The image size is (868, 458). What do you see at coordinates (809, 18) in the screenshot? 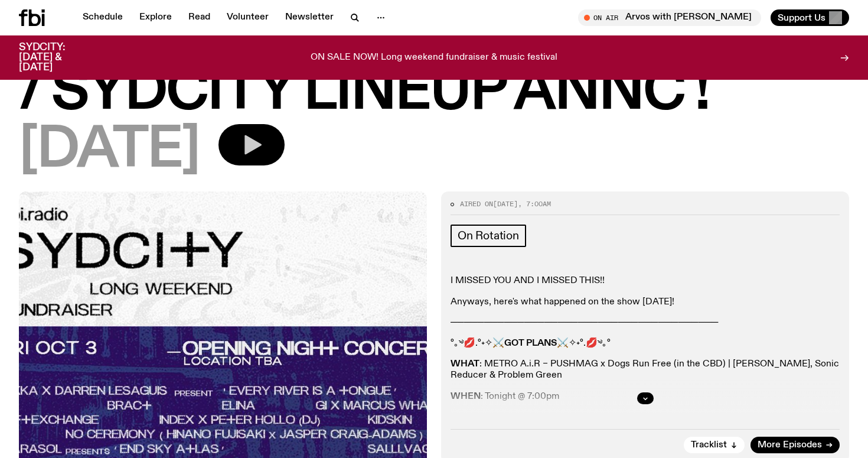
I see `button: Support Us` at bounding box center [809, 18].